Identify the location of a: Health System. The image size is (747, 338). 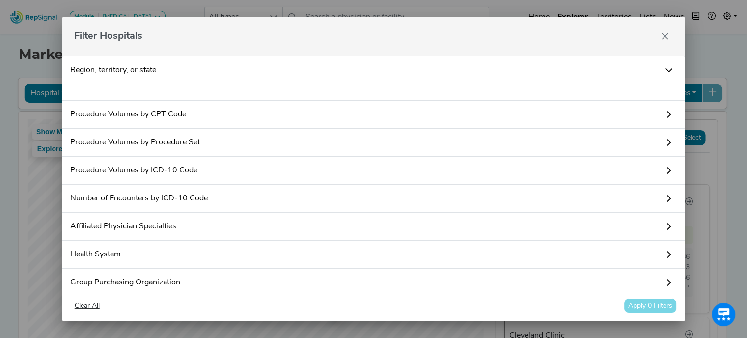
(374, 254).